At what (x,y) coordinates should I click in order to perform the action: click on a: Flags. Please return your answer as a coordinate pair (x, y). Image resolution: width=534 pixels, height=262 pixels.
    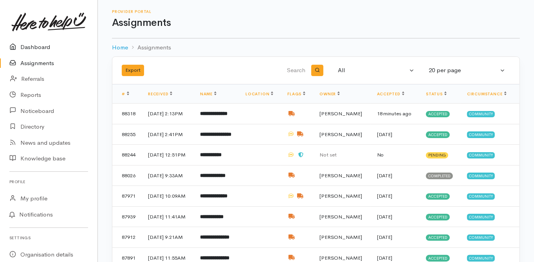
    Looking at the image, I should click on (297, 94).